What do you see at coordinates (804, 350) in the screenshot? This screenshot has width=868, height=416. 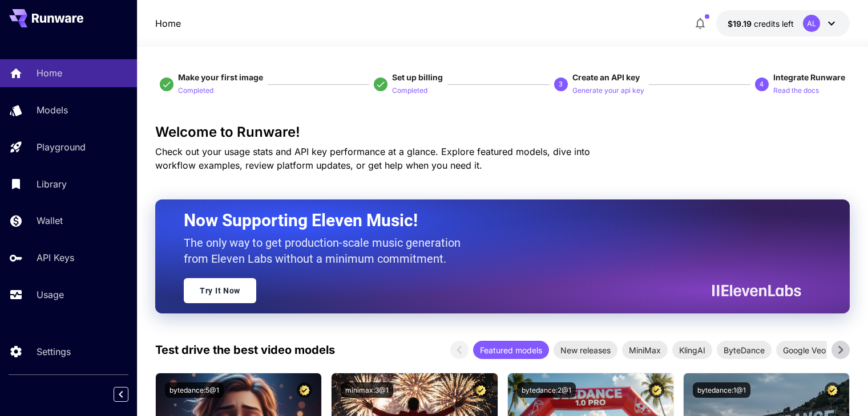 I see `div: Google Veo` at bounding box center [804, 350].